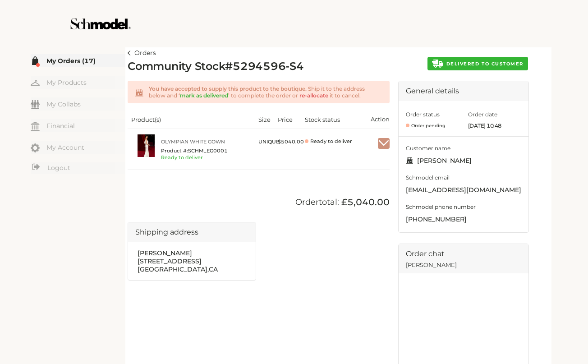 This screenshot has width=588, height=364. What do you see at coordinates (78, 82) in the screenshot?
I see `a: My Products` at bounding box center [78, 82].